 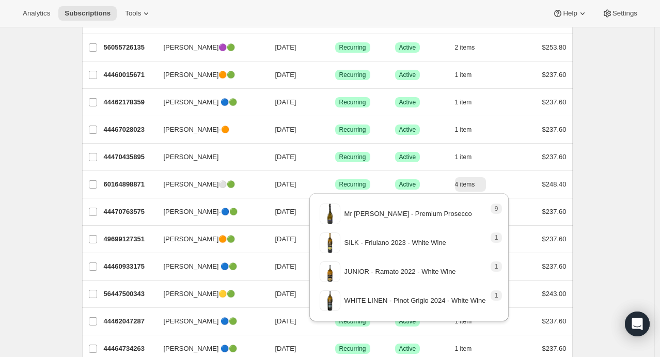 I want to click on p: 44460933175, so click(x=130, y=266).